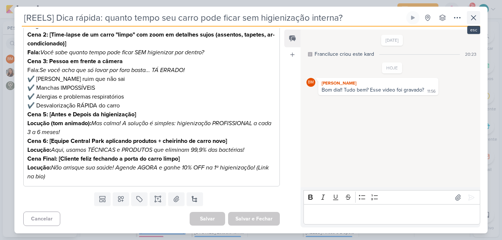  What do you see at coordinates (344, 54) in the screenshot?
I see `div: Franciluce criou este kard` at bounding box center [344, 54].